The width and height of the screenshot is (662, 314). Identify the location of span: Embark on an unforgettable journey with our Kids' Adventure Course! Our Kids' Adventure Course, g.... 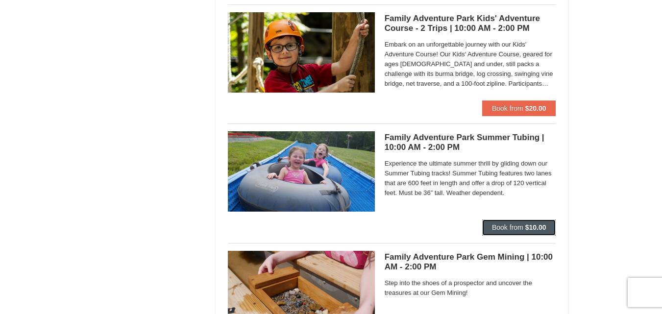
(470, 64).